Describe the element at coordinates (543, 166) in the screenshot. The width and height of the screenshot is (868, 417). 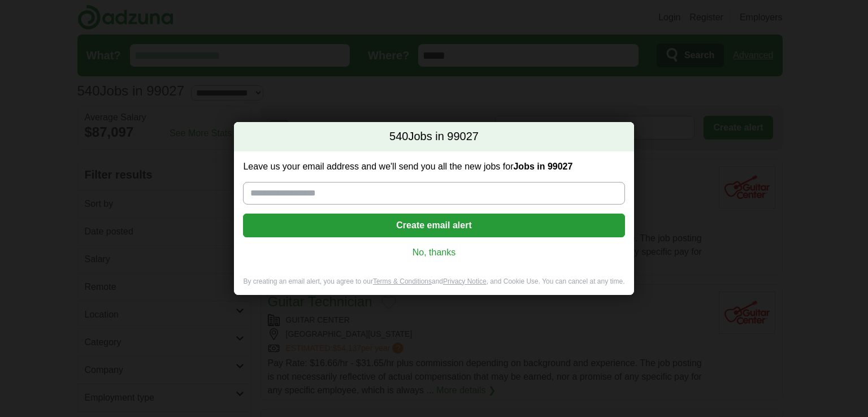
I see `strong: Jobs in 99027` at that location.